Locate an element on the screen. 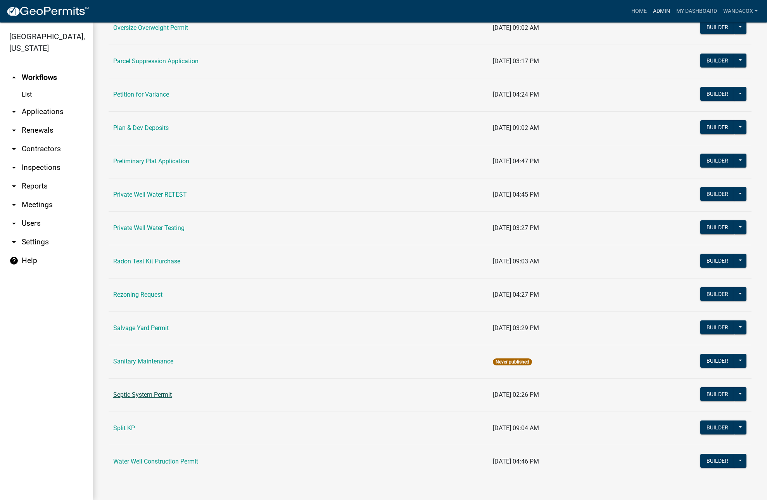  a: Oversize Overweight Permit is located at coordinates (150, 28).